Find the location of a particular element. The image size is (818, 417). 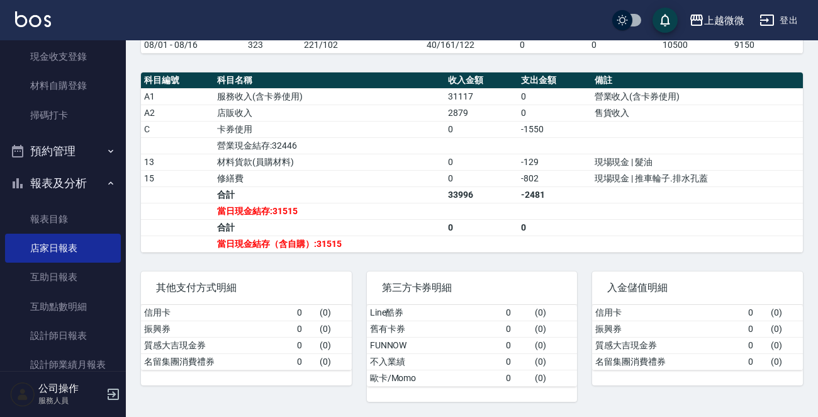

td: C is located at coordinates (177, 129).